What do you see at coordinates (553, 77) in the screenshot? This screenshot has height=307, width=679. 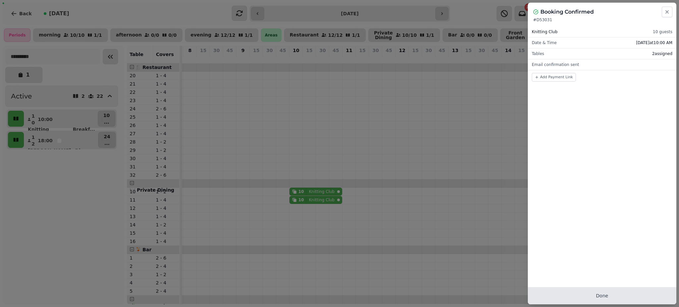 I see `button: Add Payment Link` at bounding box center [553, 77].